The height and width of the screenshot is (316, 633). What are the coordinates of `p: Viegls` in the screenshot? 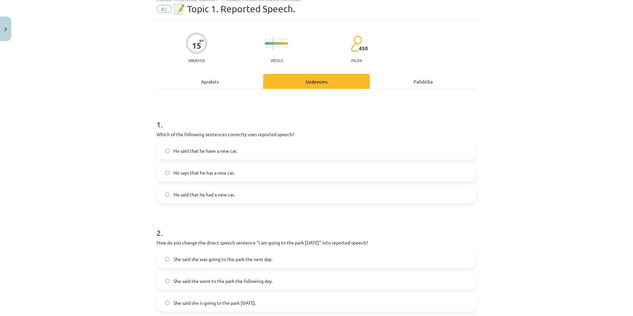 It's located at (276, 60).